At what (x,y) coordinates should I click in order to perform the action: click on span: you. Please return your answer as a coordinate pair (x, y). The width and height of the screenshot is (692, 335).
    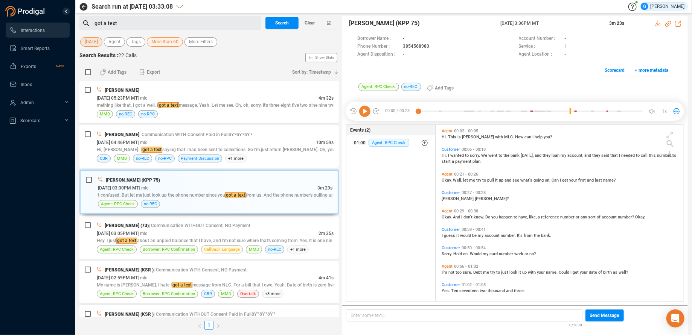
    Looking at the image, I should click on (495, 217).